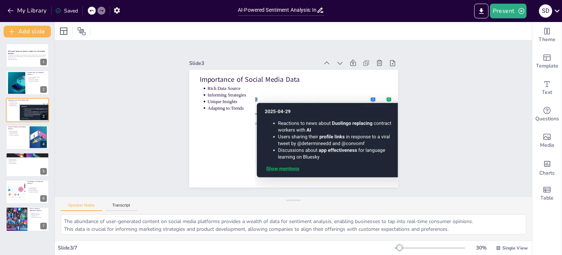  What do you see at coordinates (277, 10) in the screenshot?
I see `input: Insert title` at bounding box center [277, 10].